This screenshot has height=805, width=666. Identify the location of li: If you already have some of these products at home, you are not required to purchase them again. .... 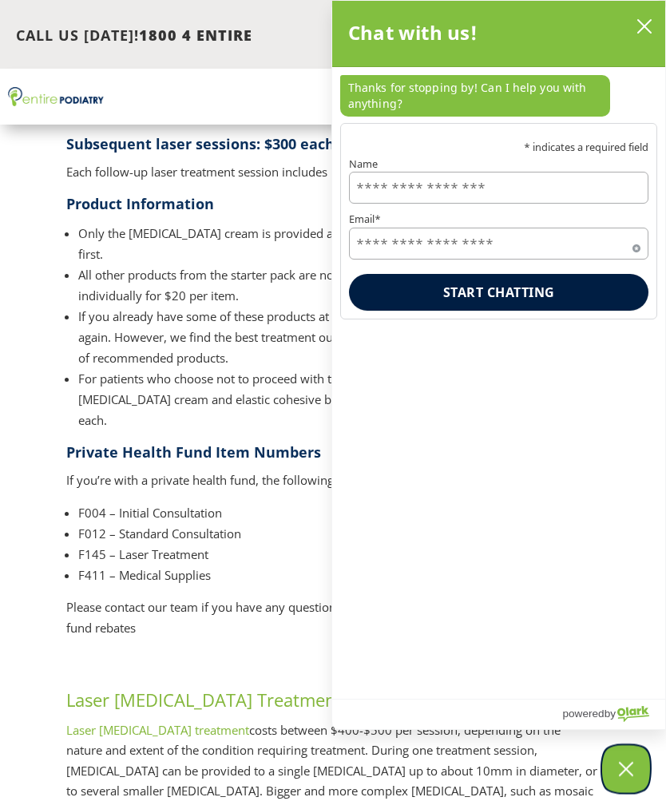
(339, 337).